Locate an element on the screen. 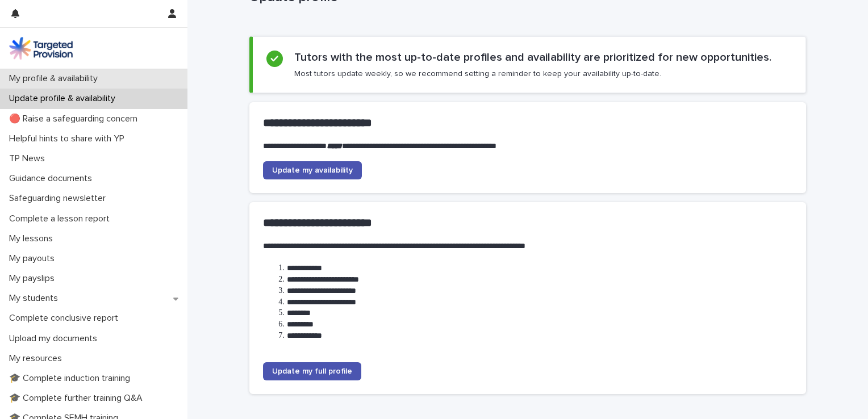 The image size is (868, 419). p: 🔴 Raise a safeguarding concern is located at coordinates (76, 119).